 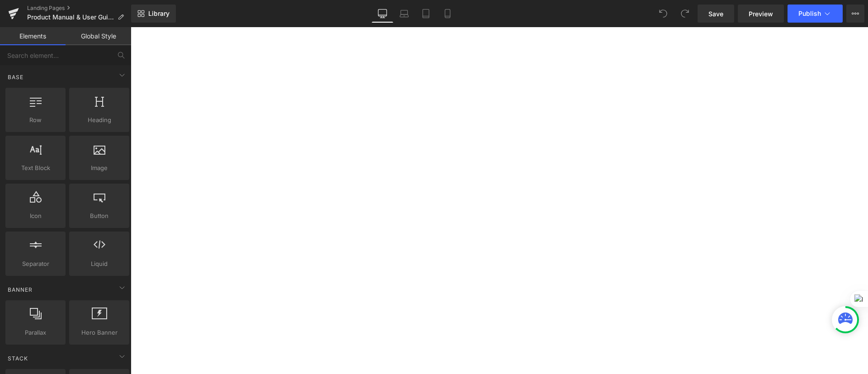 What do you see at coordinates (15, 77) in the screenshot?
I see `span: Base` at bounding box center [15, 77].